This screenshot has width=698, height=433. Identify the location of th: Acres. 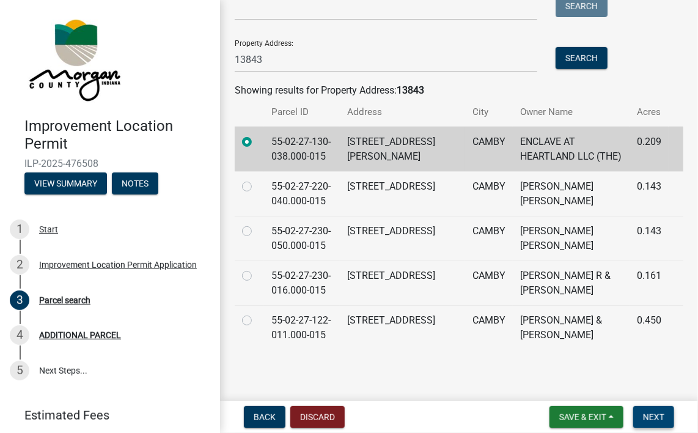
(649, 112).